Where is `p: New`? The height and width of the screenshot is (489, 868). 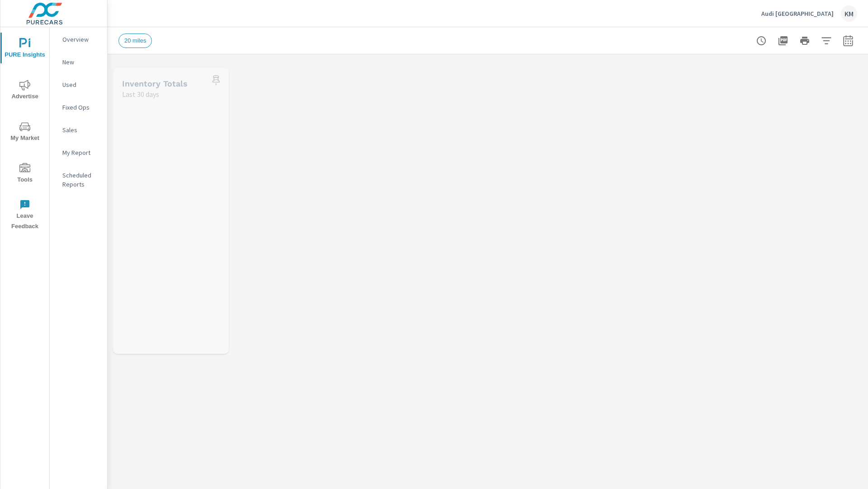 p: New is located at coordinates (81, 62).